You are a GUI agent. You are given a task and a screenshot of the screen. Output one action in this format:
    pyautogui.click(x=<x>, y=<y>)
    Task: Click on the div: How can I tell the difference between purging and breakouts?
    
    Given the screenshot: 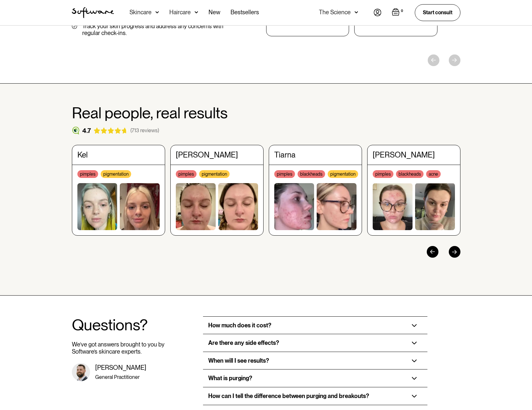 What is the action you would take?
    pyautogui.click(x=288, y=396)
    